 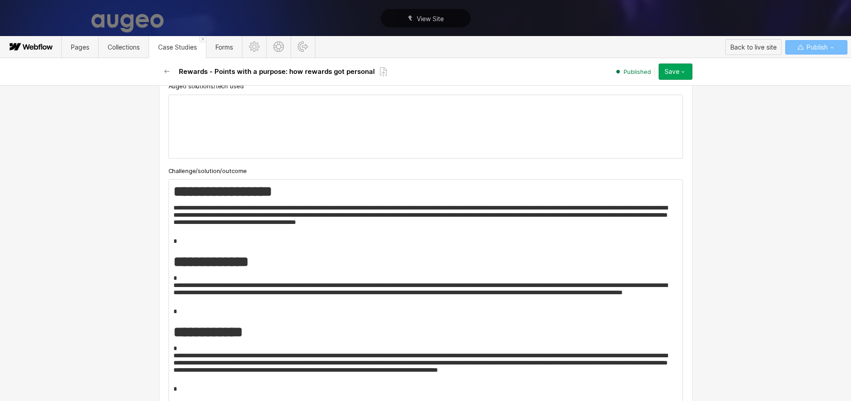 What do you see at coordinates (203, 39) in the screenshot?
I see `a: Close 'Case Studies' tab` at bounding box center [203, 39].